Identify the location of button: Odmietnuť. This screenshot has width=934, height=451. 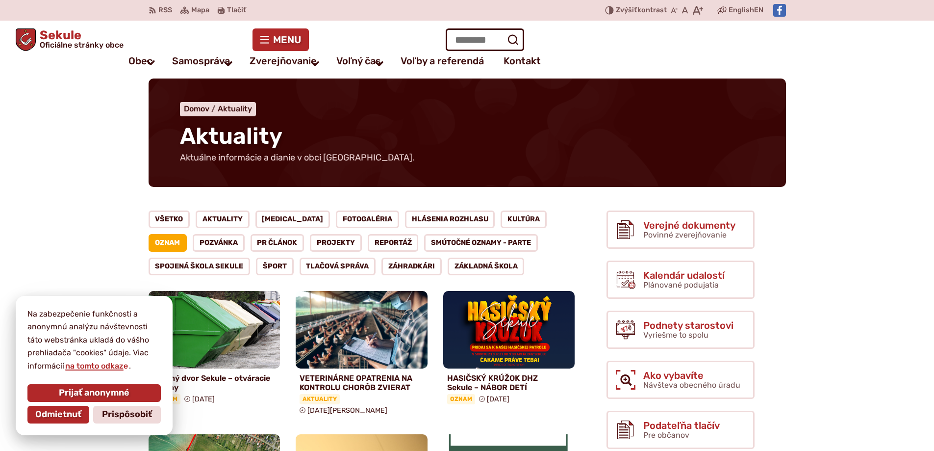
(58, 415).